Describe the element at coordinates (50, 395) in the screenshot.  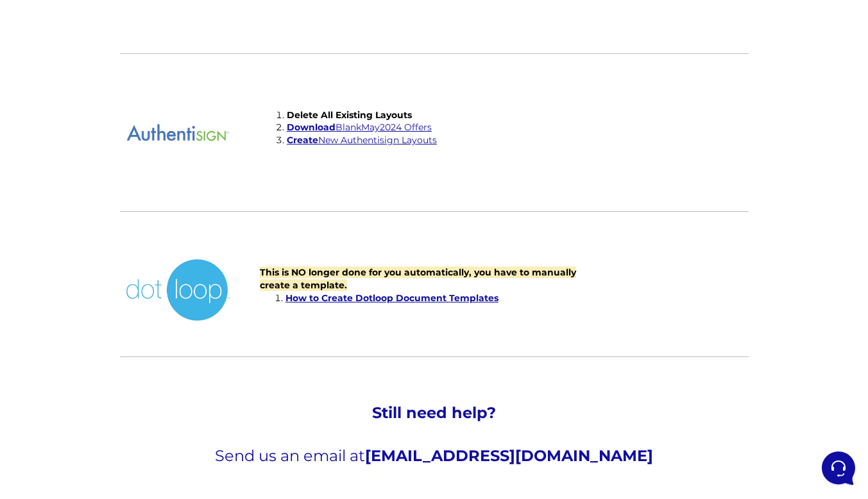
I see `button: Home` at that location.